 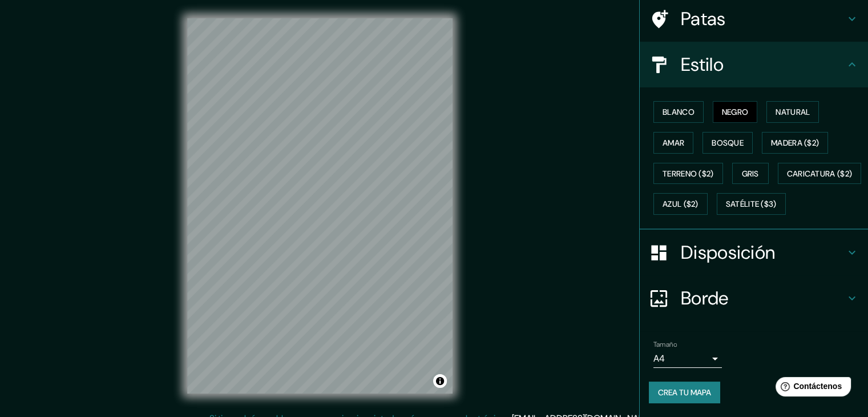 What do you see at coordinates (688, 173) in the screenshot?
I see `button: Terreno ($2)` at bounding box center [688, 173].